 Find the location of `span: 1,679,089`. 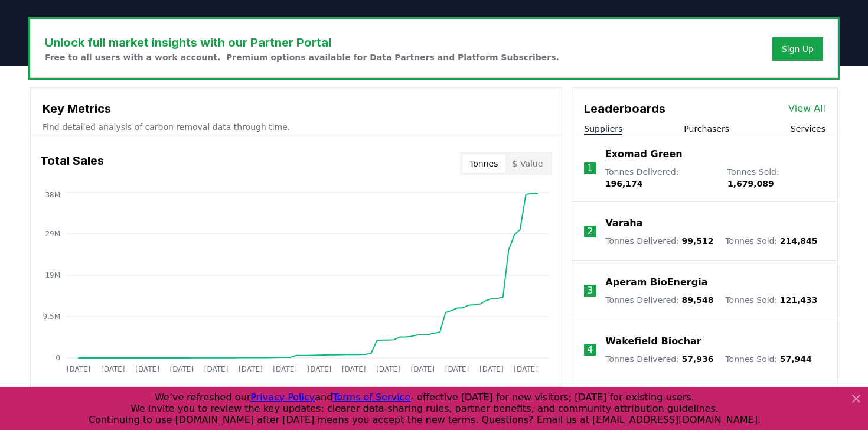

span: 1,679,089 is located at coordinates (750, 184).